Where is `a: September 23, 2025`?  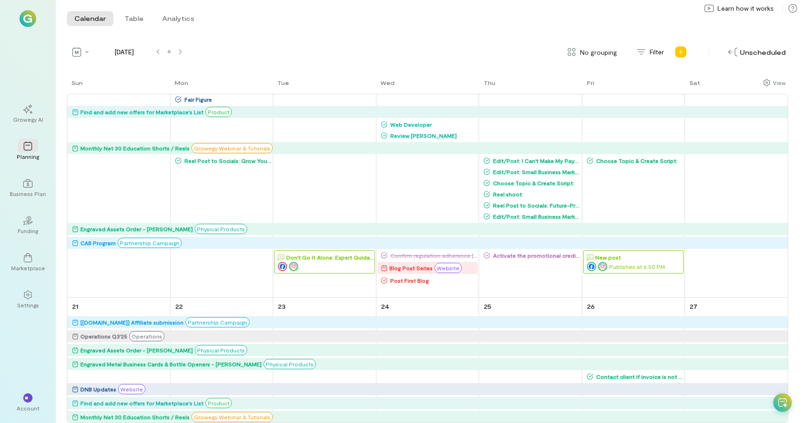 a: September 23, 2025 is located at coordinates (282, 306).